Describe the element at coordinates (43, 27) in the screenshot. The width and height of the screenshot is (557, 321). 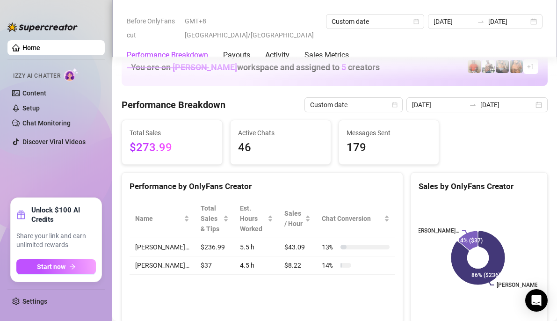
I see `img: logo-BBDzfeDw.svg` at that location.